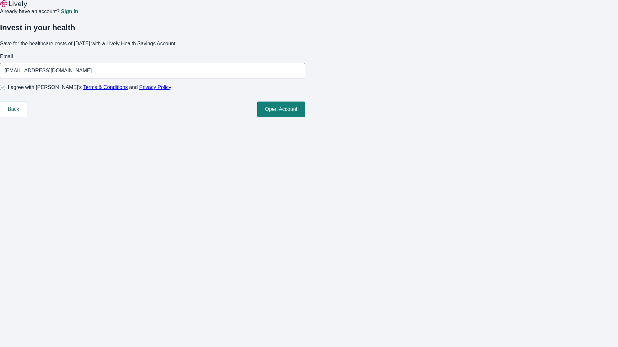  I want to click on a: Terms & Conditions, so click(105, 87).